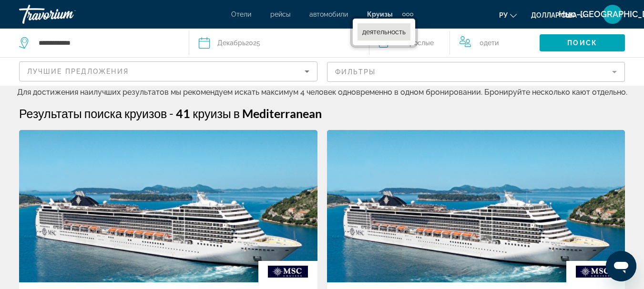  What do you see at coordinates (282, 113) in the screenshot?
I see `span: Mediterranean` at bounding box center [282, 113].